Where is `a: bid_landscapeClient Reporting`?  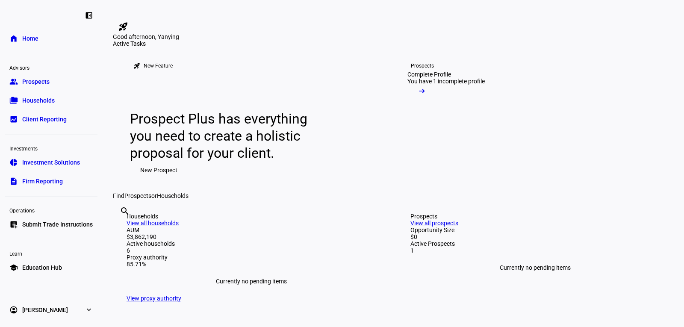
a: bid_landscapeClient Reporting is located at coordinates (51, 119).